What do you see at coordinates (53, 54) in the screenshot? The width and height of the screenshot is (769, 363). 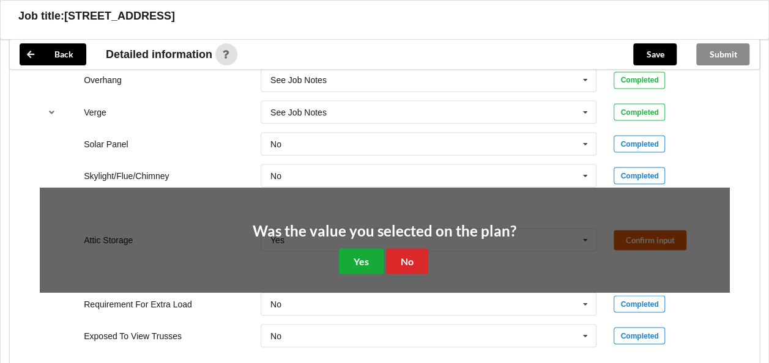 I see `button: Back` at bounding box center [53, 54].